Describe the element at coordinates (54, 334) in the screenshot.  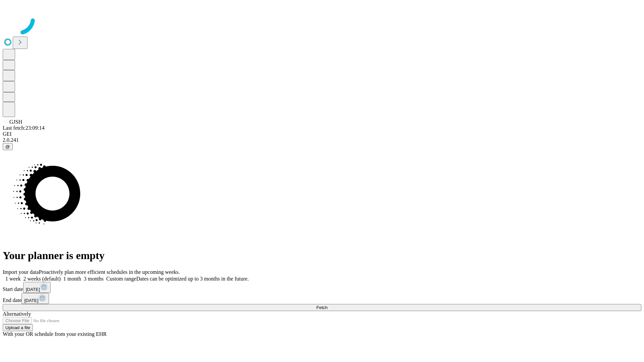
I see `span: With your OR schedule from your existing EHR` at that location.